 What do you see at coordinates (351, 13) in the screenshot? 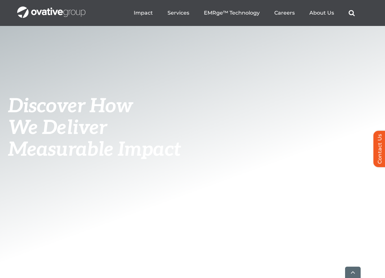
I see `a: Search` at bounding box center [351, 13].